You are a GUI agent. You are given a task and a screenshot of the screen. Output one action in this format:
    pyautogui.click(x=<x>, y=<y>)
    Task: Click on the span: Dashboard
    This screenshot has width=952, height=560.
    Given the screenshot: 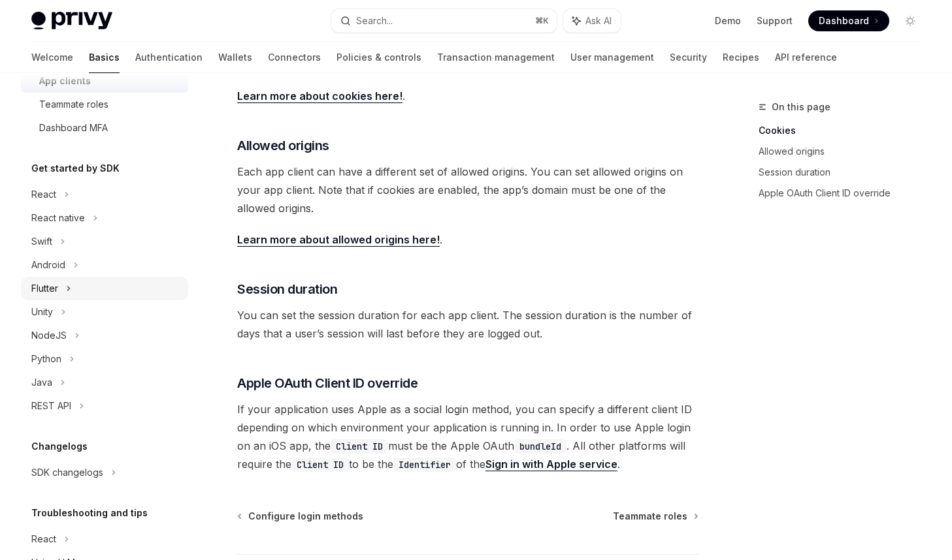 What is the action you would take?
    pyautogui.click(x=844, y=21)
    